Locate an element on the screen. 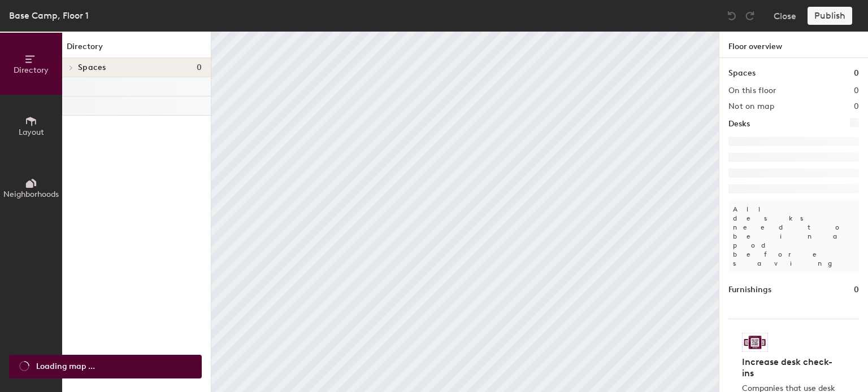  h1: Directory is located at coordinates (136, 49).